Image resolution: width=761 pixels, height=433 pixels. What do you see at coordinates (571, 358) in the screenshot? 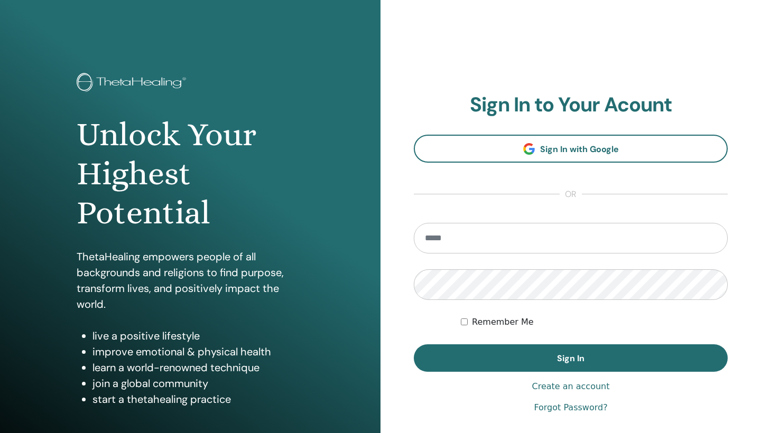
I see `span: Sign In` at bounding box center [571, 358].